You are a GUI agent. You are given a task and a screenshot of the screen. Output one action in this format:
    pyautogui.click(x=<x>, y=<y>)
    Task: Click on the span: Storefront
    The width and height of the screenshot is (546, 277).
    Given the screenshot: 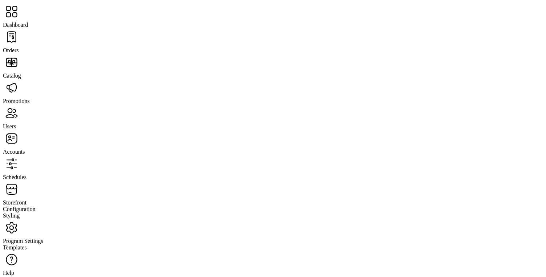 What is the action you would take?
    pyautogui.click(x=14, y=202)
    